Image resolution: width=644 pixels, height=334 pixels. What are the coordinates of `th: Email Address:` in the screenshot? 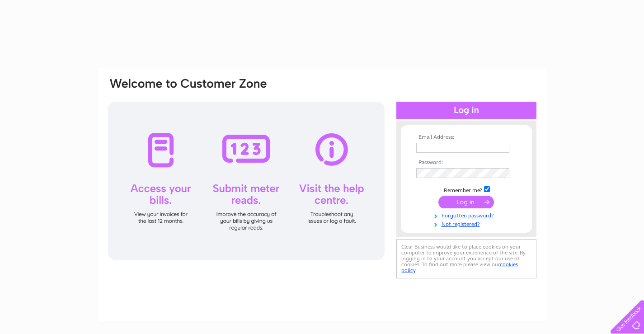 It's located at (466, 137).